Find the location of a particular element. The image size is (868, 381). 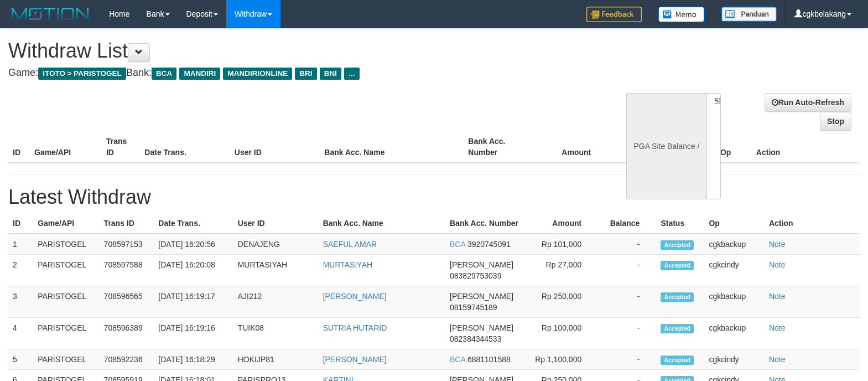

td: 4 is located at coordinates (21, 333).